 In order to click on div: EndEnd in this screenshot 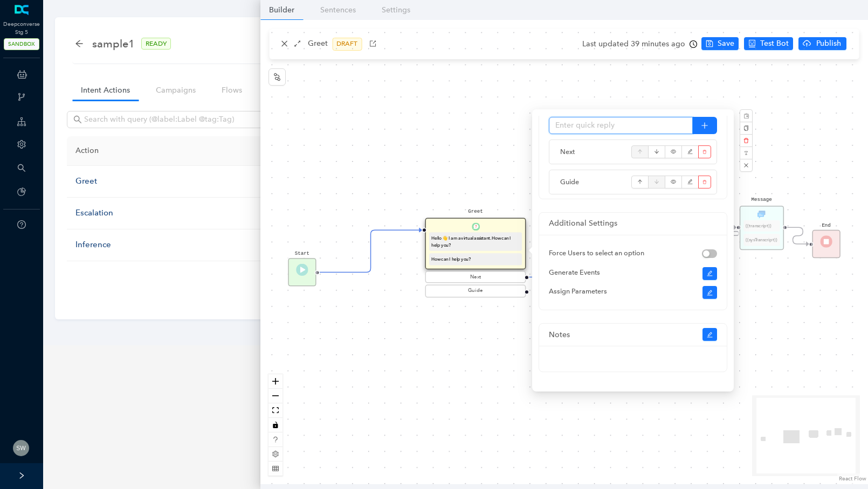, I will do `click(826, 244)`.